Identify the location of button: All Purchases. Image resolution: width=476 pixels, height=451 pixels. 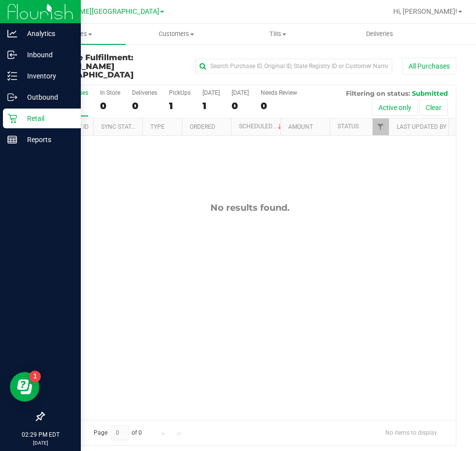
(429, 66).